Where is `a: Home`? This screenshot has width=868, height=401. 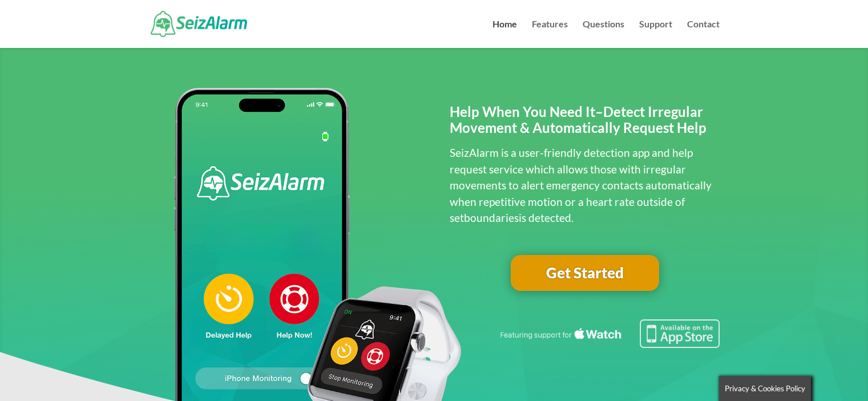
a: Home is located at coordinates (504, 33).